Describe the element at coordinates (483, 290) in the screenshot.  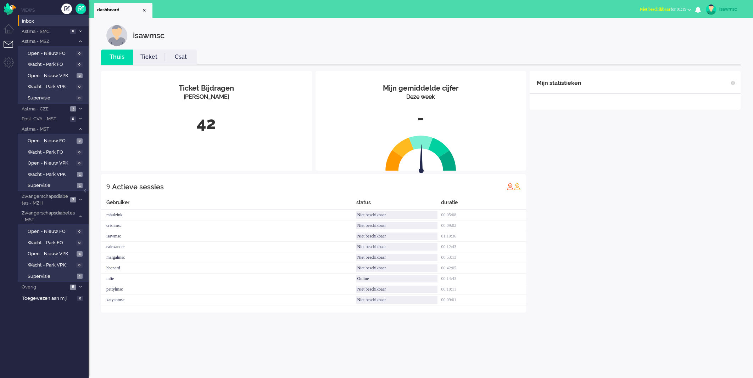
I see `div: 00:10:11` at that location.